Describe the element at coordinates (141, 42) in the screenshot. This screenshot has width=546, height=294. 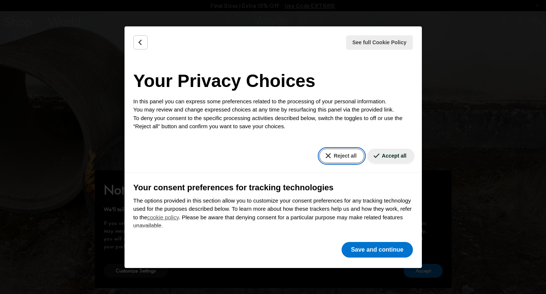
I see `button: Back` at that location.